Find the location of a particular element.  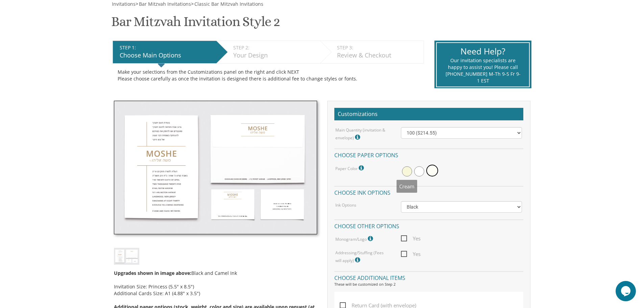

div: Choose Main Options is located at coordinates (167, 55).